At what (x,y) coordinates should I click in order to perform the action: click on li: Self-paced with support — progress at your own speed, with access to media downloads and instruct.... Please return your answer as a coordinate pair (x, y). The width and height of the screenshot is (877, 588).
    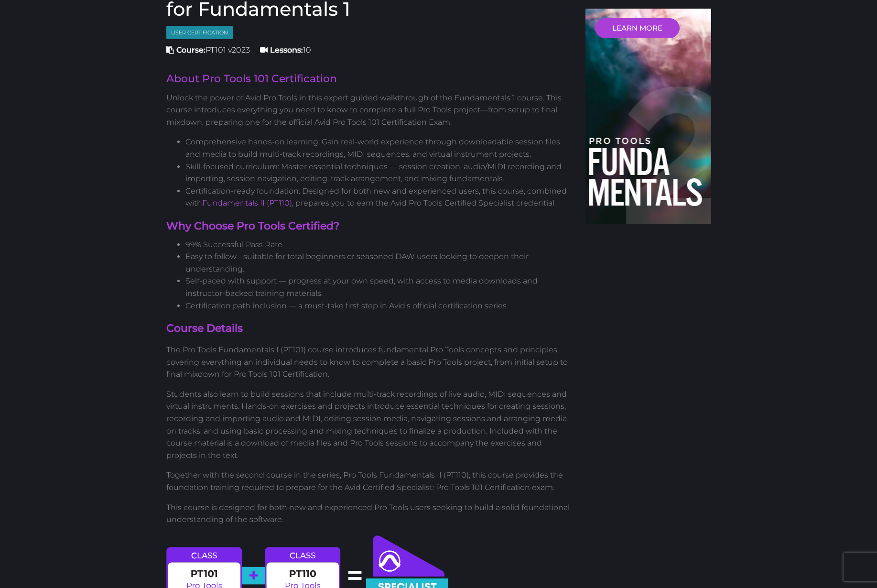
    Looking at the image, I should click on (379, 287).